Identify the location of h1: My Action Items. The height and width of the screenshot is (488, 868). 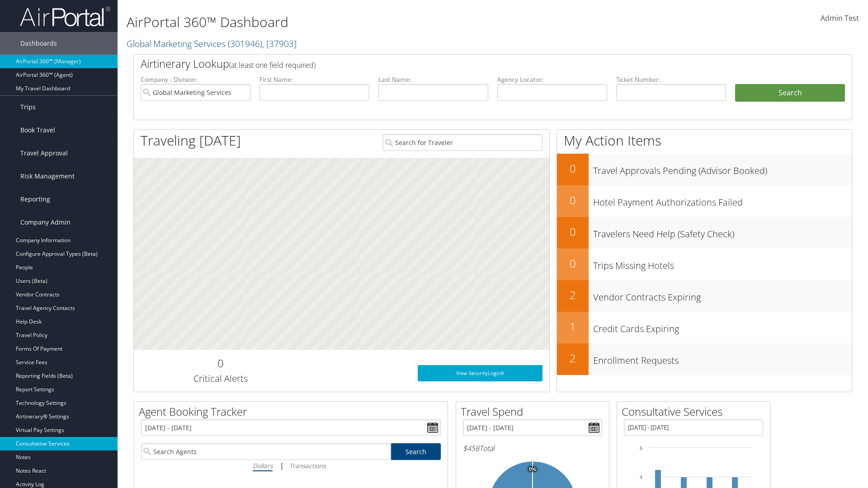
(704, 141).